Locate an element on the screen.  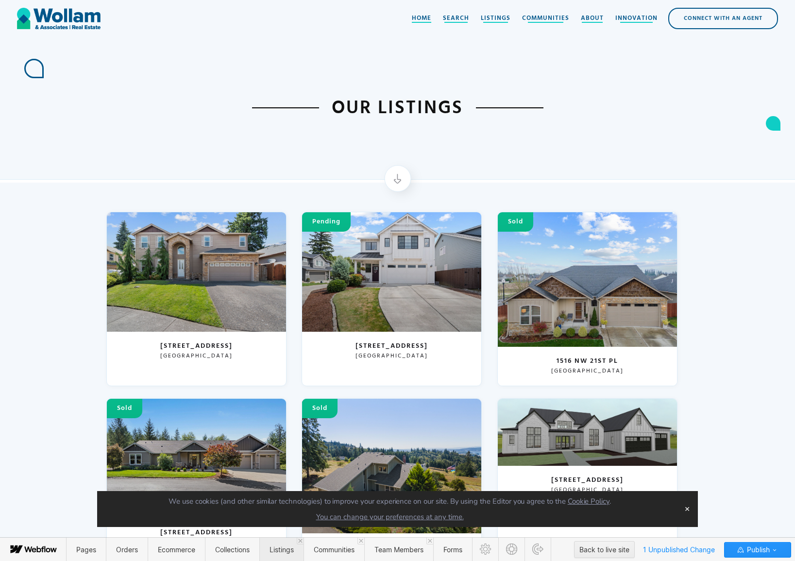
a: Listings is located at coordinates (495, 18).